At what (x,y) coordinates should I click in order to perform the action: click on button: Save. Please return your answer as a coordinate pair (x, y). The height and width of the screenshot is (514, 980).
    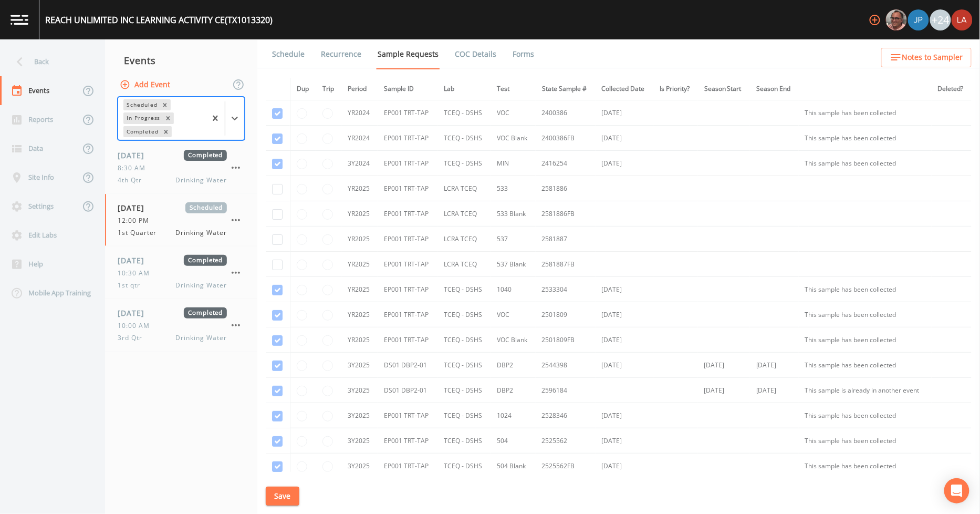
    Looking at the image, I should click on (283, 496).